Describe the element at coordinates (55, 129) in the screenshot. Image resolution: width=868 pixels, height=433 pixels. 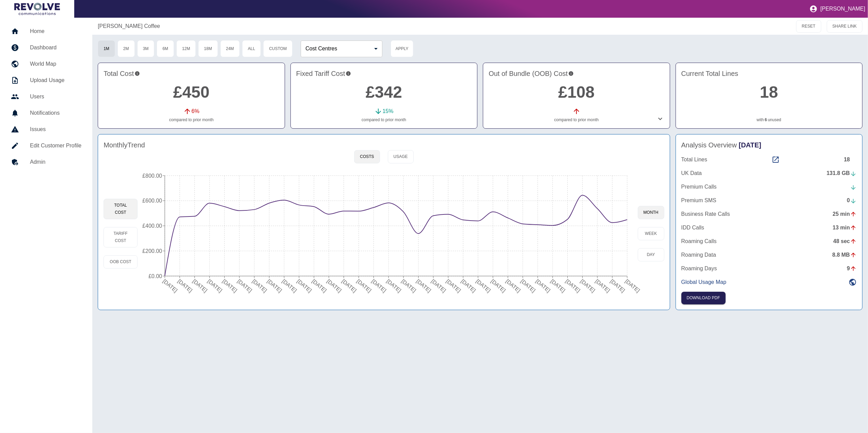
I see `h5: Issues` at that location.